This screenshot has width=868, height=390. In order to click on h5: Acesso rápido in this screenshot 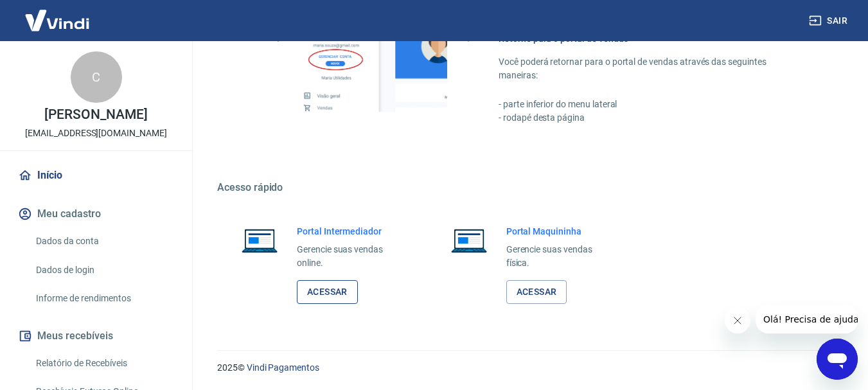, I will do `click(527, 188)`.